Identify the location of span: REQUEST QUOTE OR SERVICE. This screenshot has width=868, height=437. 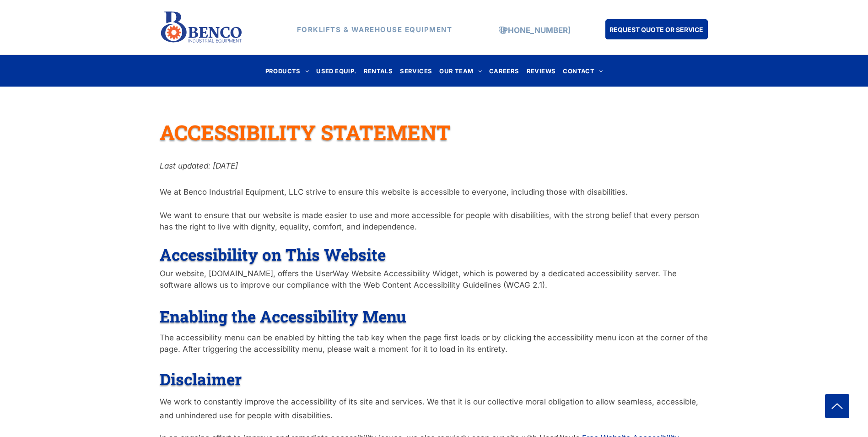
(656, 29).